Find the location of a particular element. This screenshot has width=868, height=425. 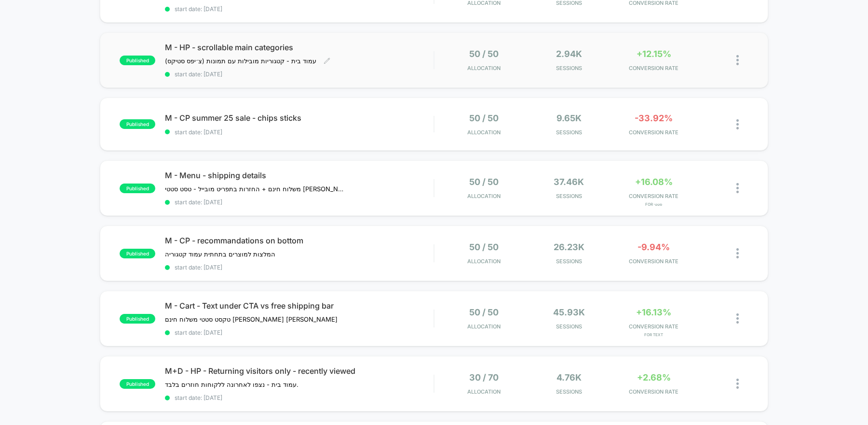

span: +2.68% is located at coordinates (654, 377).